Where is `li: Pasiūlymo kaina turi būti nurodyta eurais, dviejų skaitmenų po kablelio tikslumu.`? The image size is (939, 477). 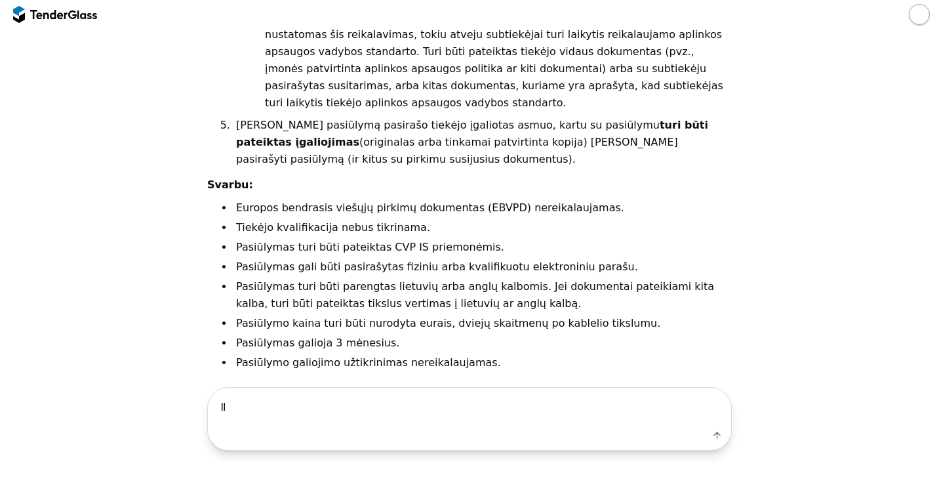 li: Pasiūlymo kaina turi būti nurodyta eurais, dviejų skaitmenų po kablelio tikslumu. is located at coordinates (483, 323).